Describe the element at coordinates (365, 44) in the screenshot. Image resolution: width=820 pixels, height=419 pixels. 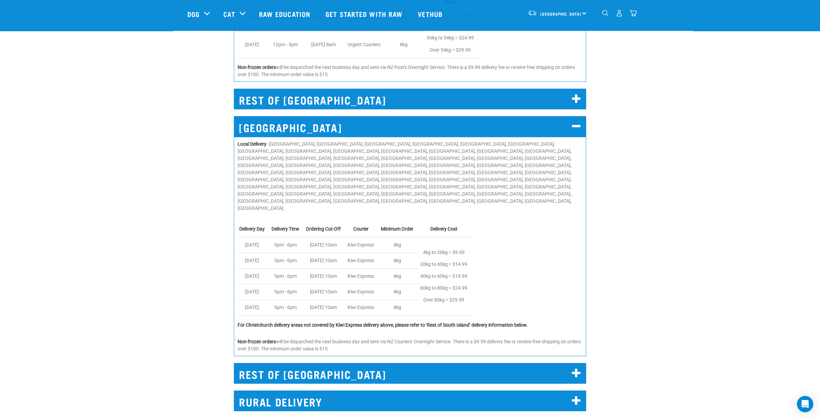
I see `td: Urgent Couriers` at that location.